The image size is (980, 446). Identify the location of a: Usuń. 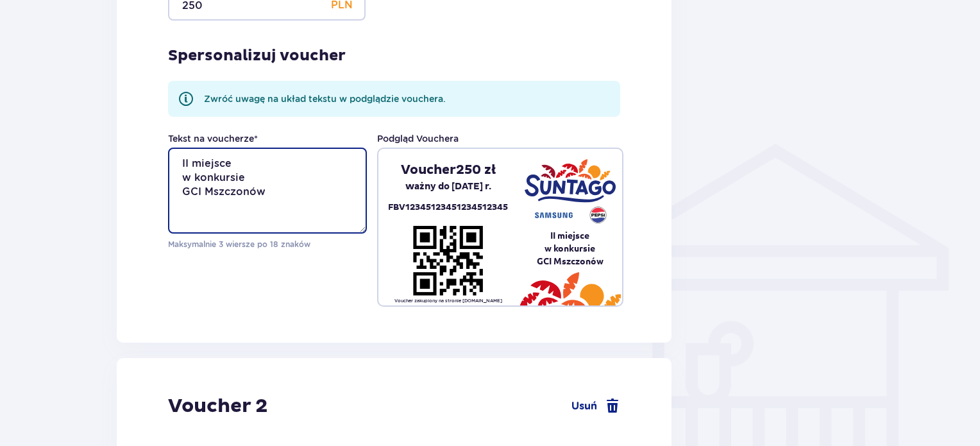
(596, 406).